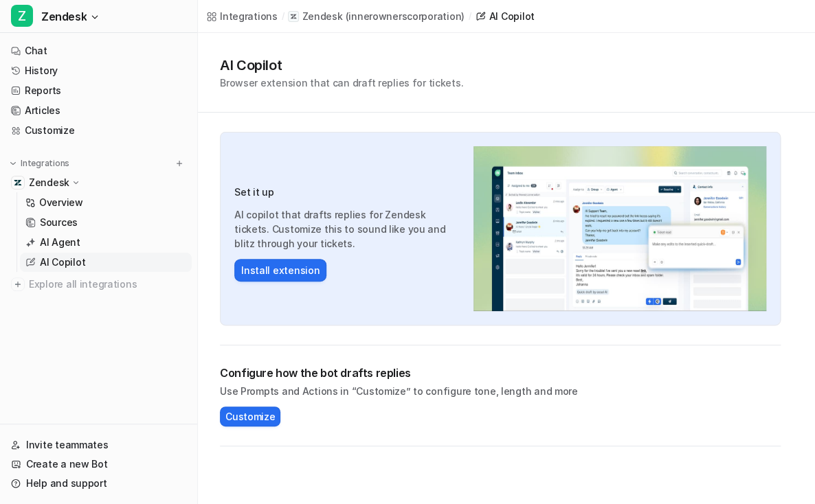 The height and width of the screenshot is (504, 815). I want to click on a: Help and support, so click(98, 483).